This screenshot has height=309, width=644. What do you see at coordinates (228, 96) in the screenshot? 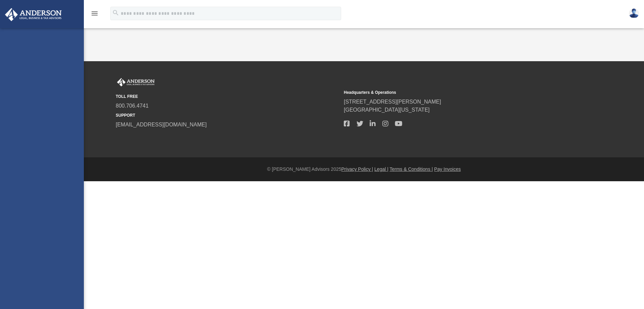
I see `small: TOLL FREE` at bounding box center [228, 96].